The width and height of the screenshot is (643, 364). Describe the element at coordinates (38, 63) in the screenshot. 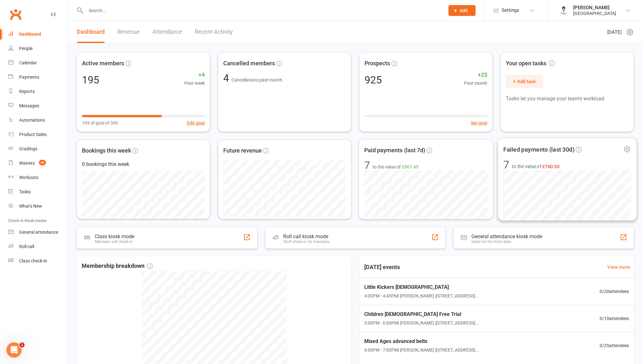

I see `a: Calendar` at that location.